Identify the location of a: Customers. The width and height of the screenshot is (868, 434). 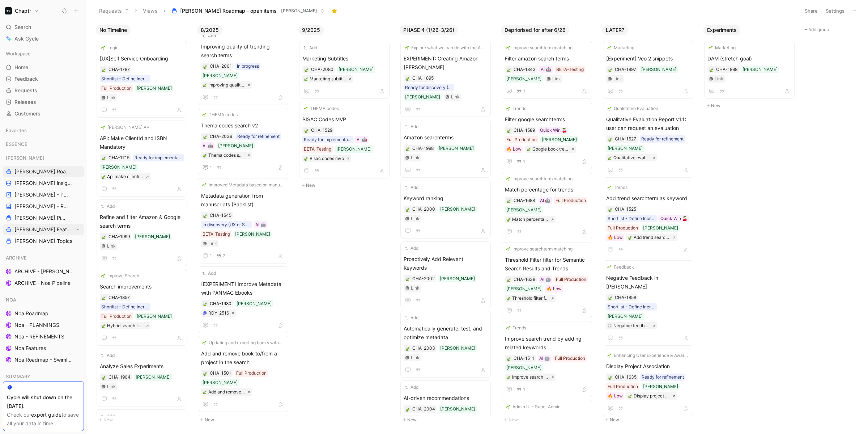
(43, 113).